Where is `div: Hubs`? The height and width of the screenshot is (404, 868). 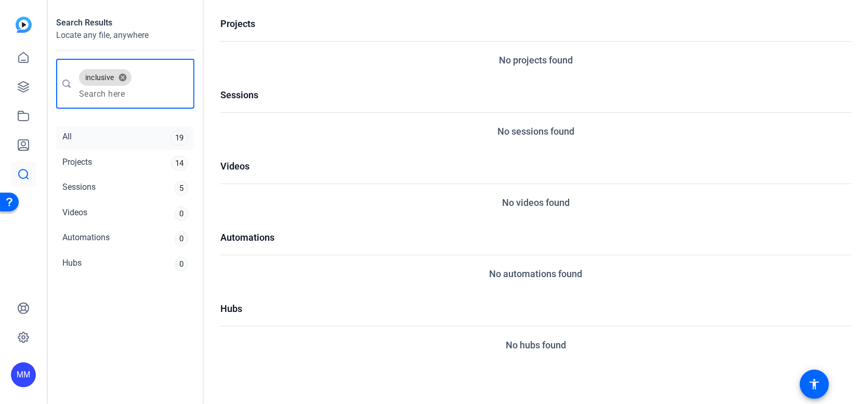
div: Hubs is located at coordinates (72, 264).